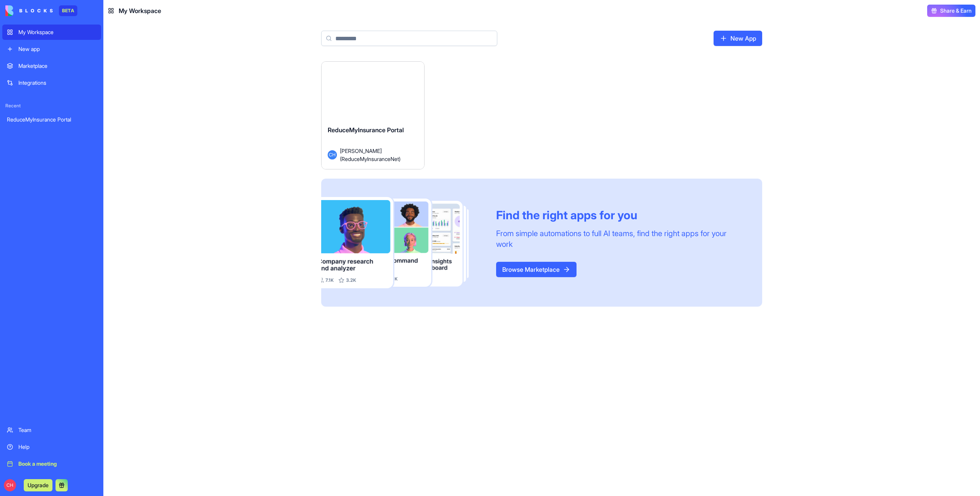  I want to click on div: Integrations, so click(58, 83).